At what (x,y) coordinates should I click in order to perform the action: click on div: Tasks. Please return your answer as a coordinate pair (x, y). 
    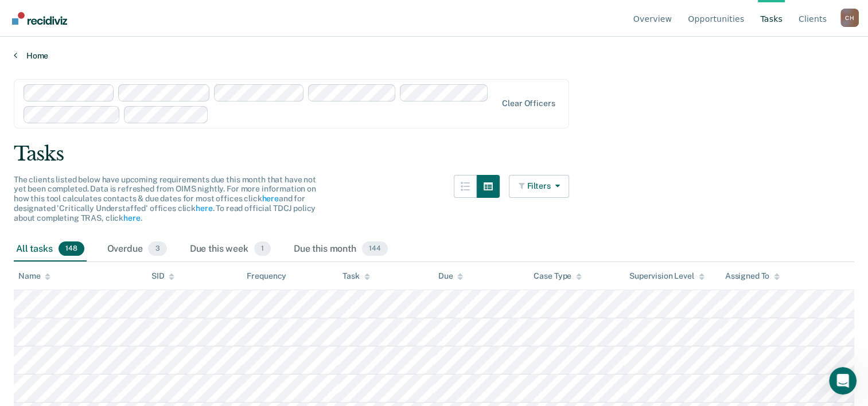
    Looking at the image, I should click on (434, 154).